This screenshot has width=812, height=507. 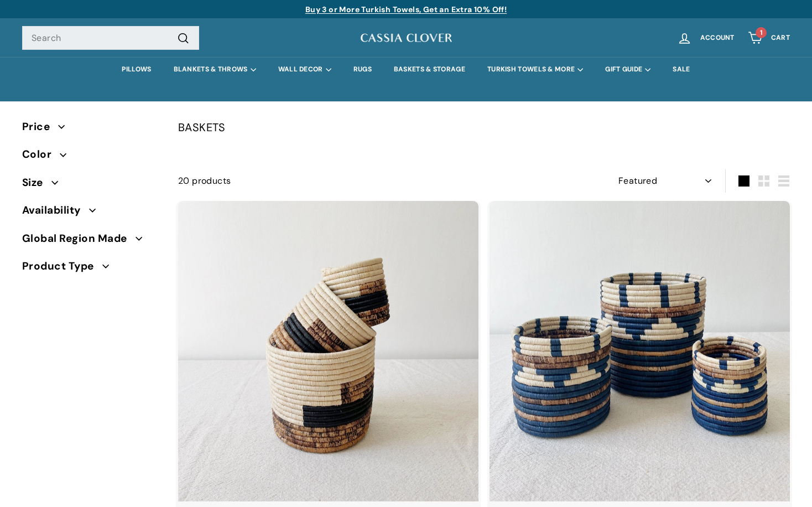 I want to click on span: Global Region Made, so click(x=78, y=238).